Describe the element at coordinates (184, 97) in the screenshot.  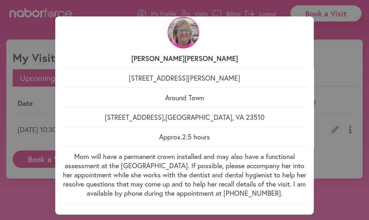
I see `p: Around Town` at that location.